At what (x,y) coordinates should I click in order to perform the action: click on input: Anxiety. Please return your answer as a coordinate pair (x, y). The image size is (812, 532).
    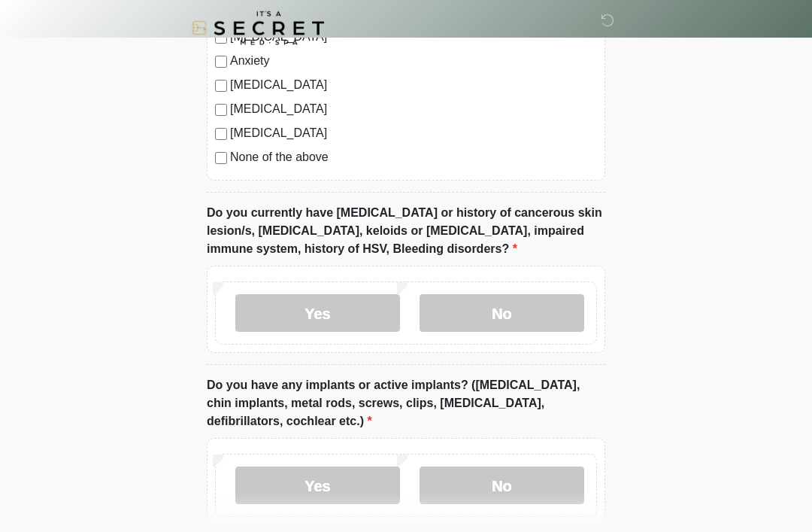
    Looking at the image, I should click on (221, 62).